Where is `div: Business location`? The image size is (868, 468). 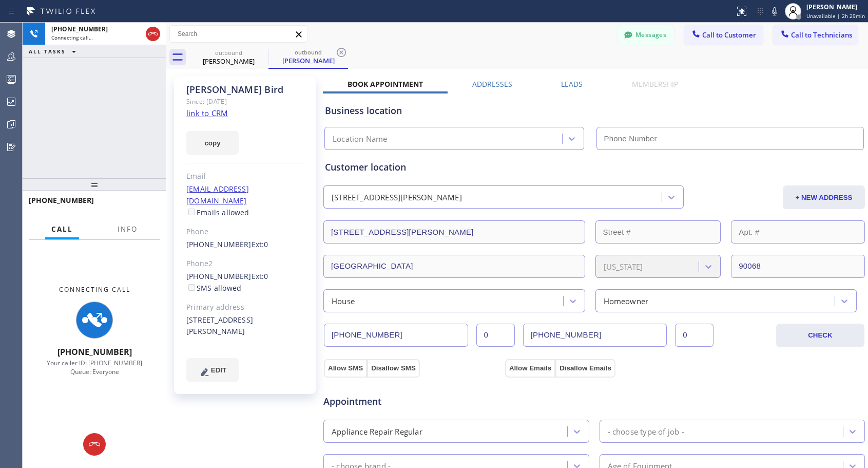 div: Business location is located at coordinates (594, 110).